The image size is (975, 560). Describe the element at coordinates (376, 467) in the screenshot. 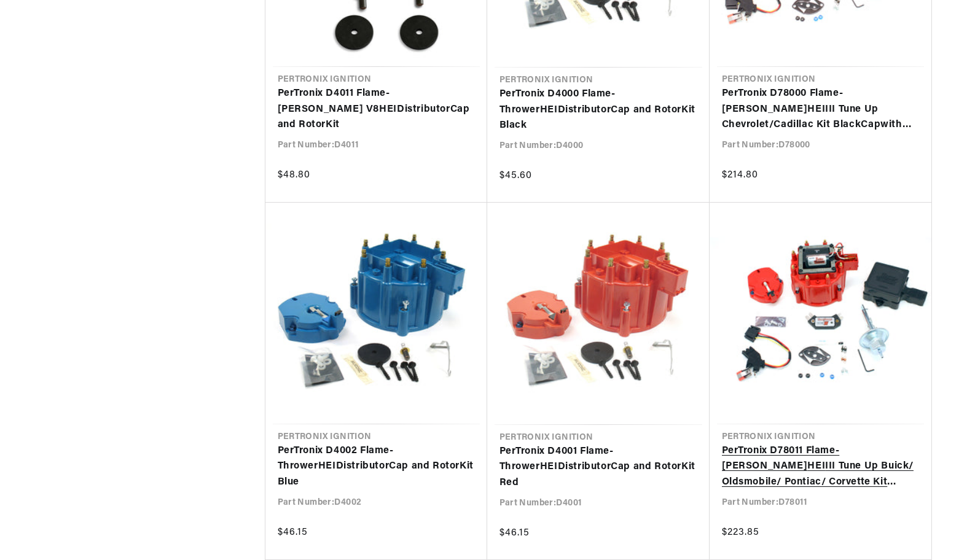

I see `a: PerTronix D4002 Flame-ThrowerHEIDistributorCap and RotorKit Blue` at that location.